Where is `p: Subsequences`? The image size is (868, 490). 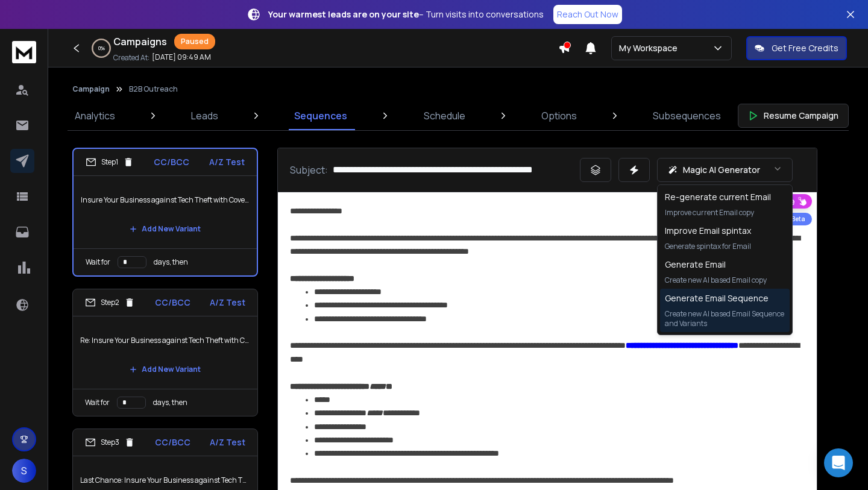 p: Subsequences is located at coordinates (686, 116).